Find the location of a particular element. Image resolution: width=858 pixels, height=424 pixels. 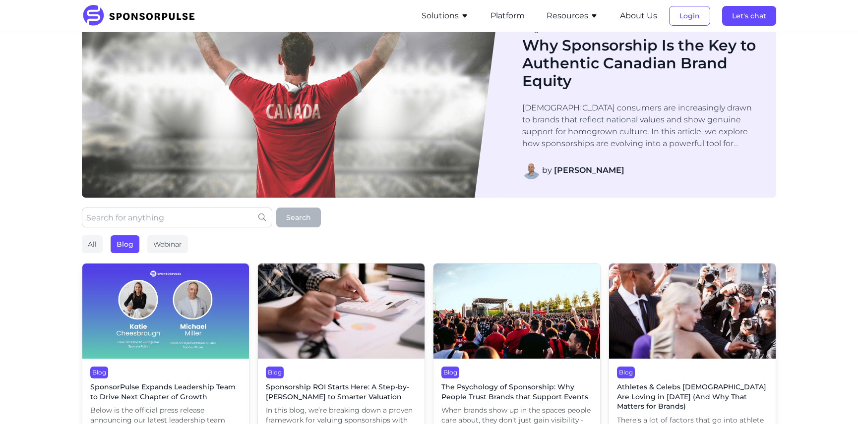

img: SponsorPulse is located at coordinates (142, 16).